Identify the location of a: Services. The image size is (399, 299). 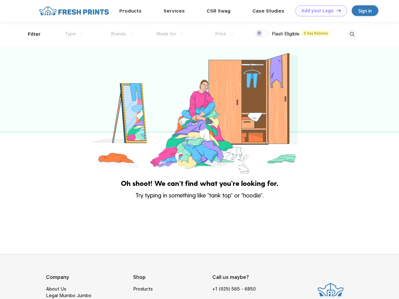
(174, 11).